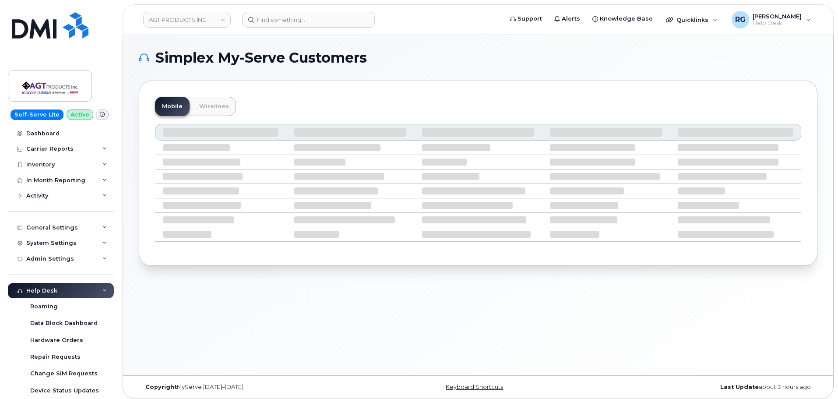 Image resolution: width=838 pixels, height=399 pixels. I want to click on div: about 3 hours ago, so click(704, 387).